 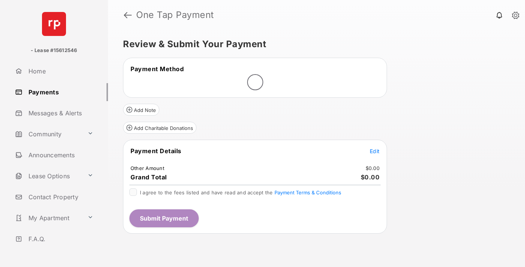 I want to click on button: Submit Payment, so click(x=164, y=219).